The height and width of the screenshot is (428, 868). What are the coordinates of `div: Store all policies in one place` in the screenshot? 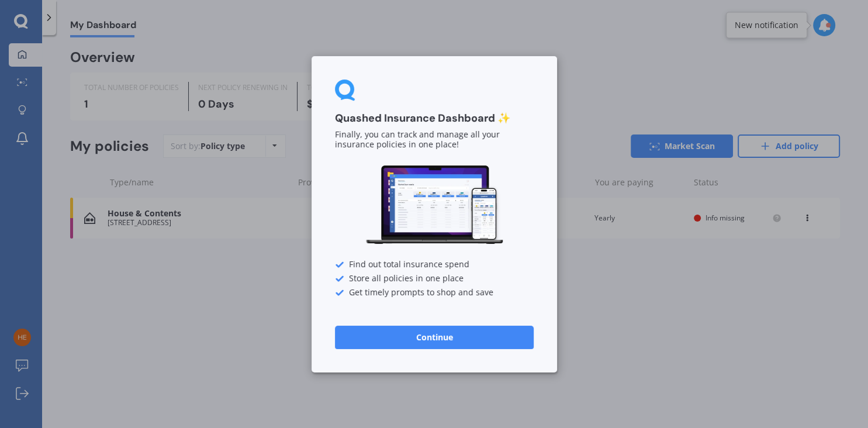 It's located at (434, 278).